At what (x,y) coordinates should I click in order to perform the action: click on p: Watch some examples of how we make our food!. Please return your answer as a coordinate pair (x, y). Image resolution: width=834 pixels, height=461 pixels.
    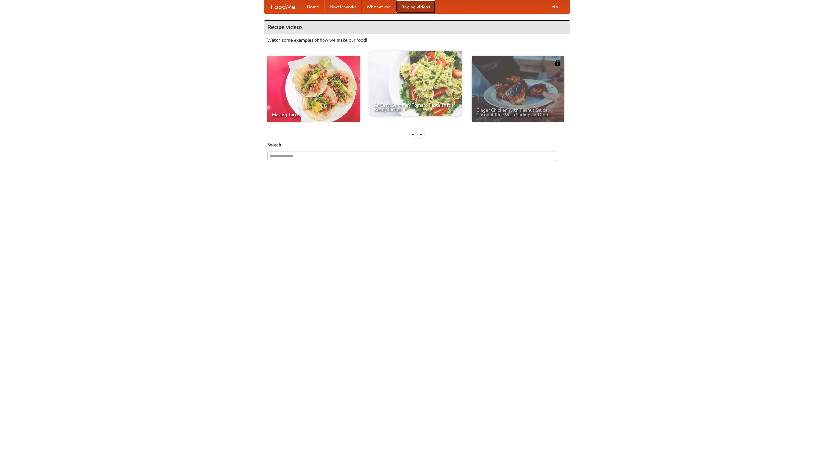
    Looking at the image, I should click on (417, 40).